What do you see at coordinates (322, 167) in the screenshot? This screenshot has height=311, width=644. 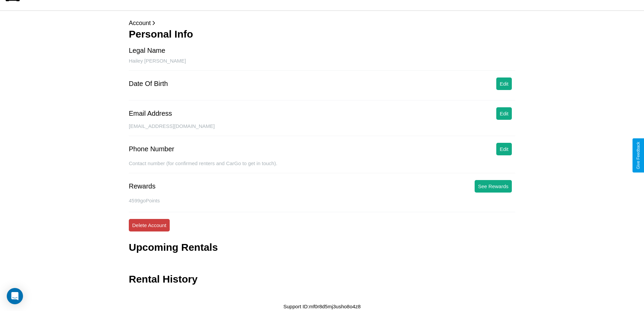 I see `div: Contact number (for confirmed renters and CarGo to get in touch).` at bounding box center [322, 167].